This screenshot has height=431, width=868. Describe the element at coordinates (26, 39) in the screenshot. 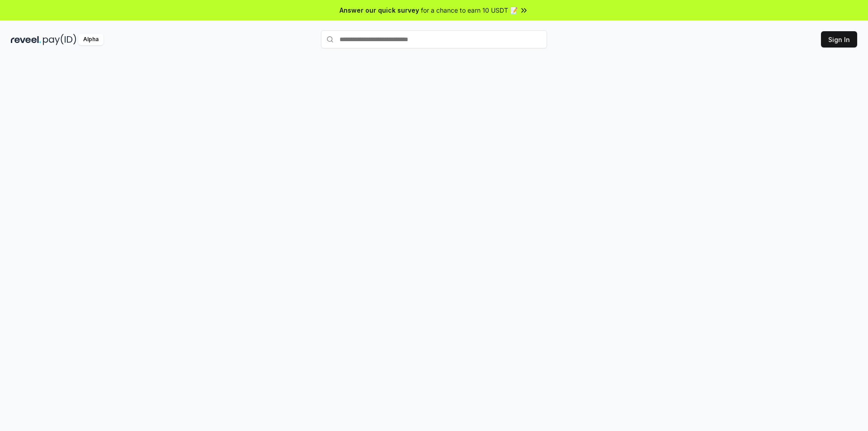

I see `img: reveel_dark` at that location.